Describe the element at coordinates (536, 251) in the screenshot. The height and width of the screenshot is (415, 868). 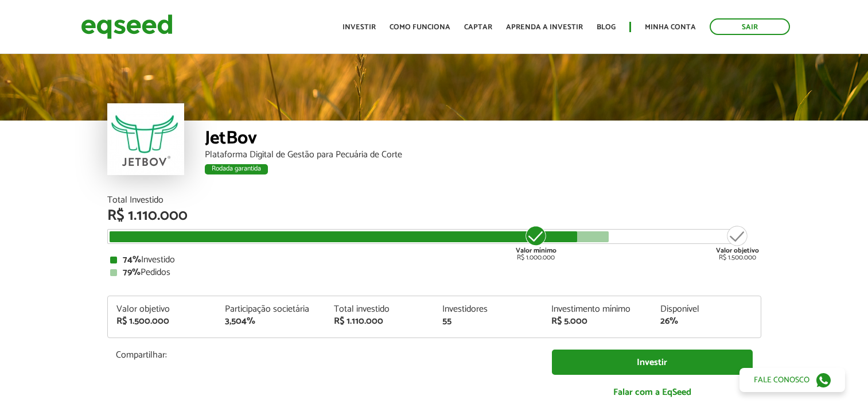
I see `strong: Valor mínimo` at that location.